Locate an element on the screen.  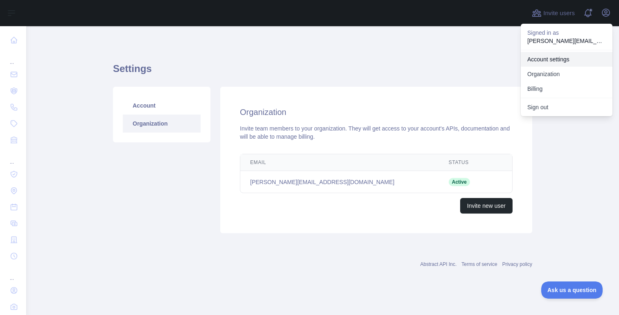
button: Invite new user is located at coordinates (486, 206).